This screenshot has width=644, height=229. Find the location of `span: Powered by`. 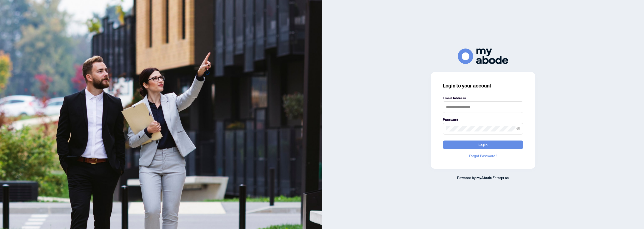

span: Powered by is located at coordinates (466, 177).